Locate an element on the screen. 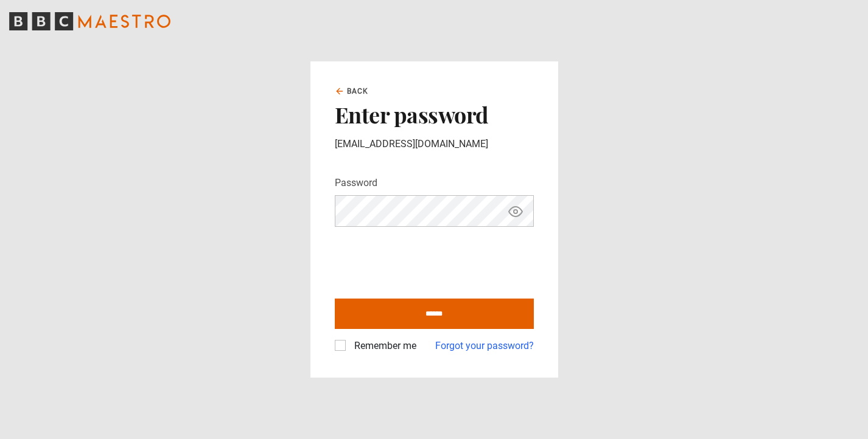 This screenshot has width=868, height=439. span: Back is located at coordinates (357, 91).